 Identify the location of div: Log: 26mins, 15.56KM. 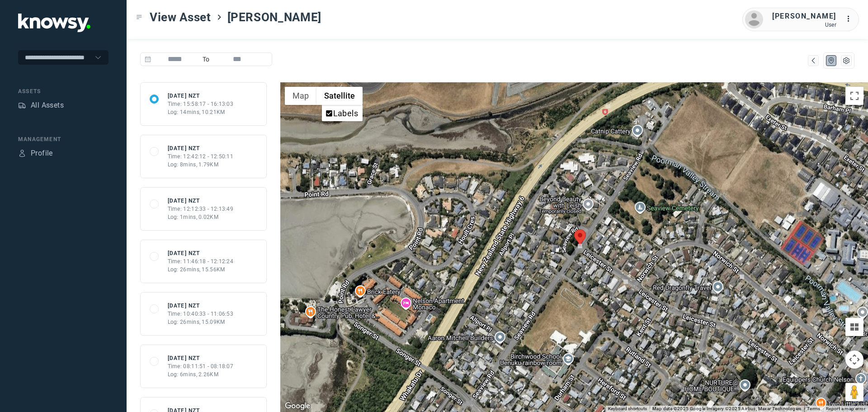
(201, 269).